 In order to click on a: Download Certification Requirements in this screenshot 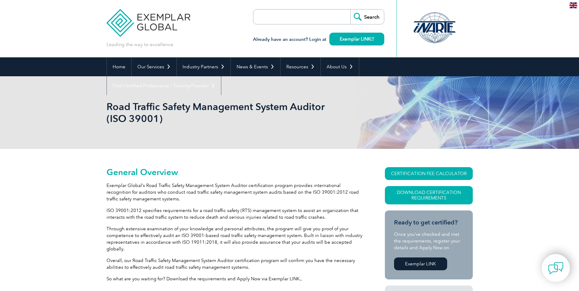, I will do `click(429, 195)`.